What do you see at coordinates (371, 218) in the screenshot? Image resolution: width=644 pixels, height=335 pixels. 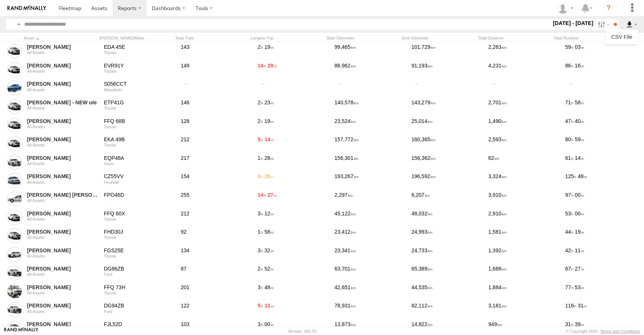 I see `div: 45,122` at bounding box center [371, 218].